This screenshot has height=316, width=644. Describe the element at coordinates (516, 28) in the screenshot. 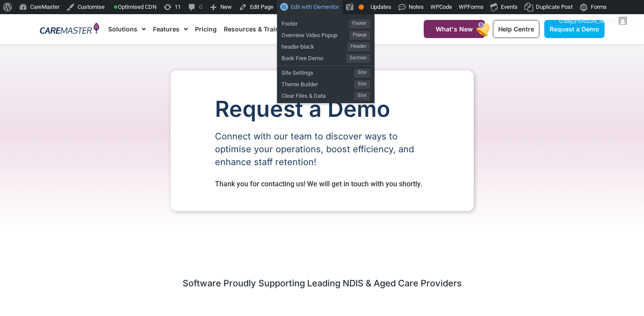

I see `a: Help Centre` at that location.